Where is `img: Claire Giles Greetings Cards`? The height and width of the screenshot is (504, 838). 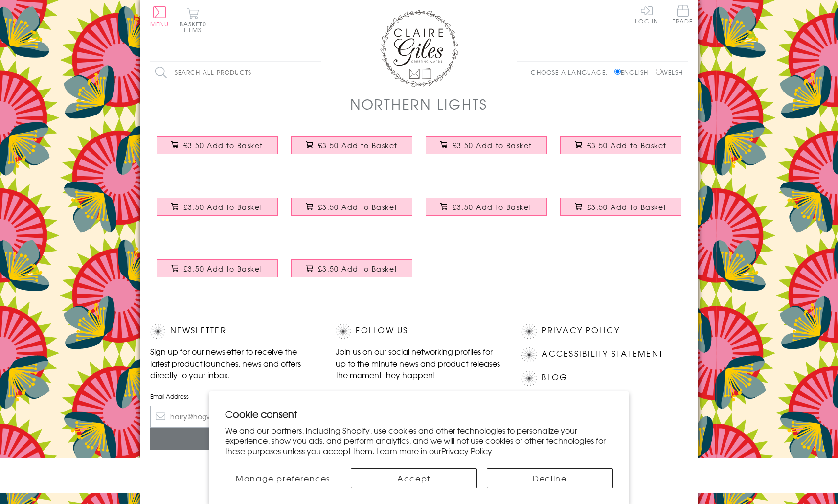 img: Claire Giles Greetings Cards is located at coordinates (419, 48).